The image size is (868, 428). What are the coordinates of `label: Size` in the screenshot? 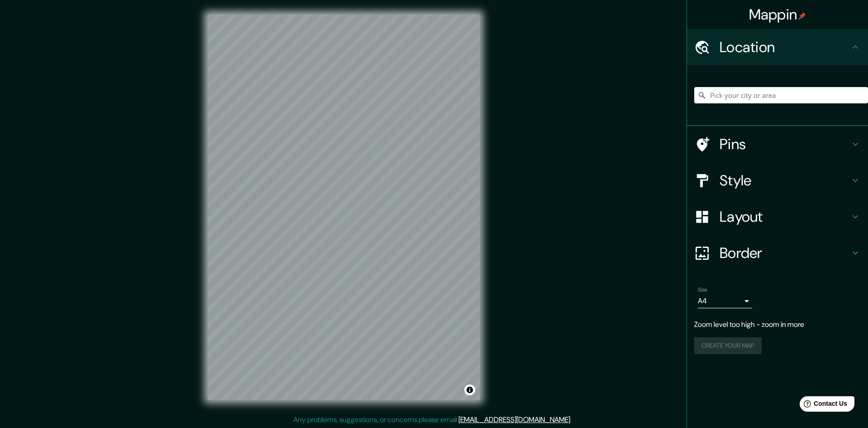 It's located at (702, 289).